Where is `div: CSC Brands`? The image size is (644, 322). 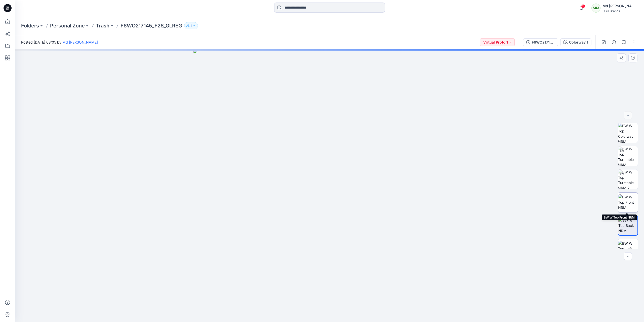 div: CSC Brands is located at coordinates (620, 11).